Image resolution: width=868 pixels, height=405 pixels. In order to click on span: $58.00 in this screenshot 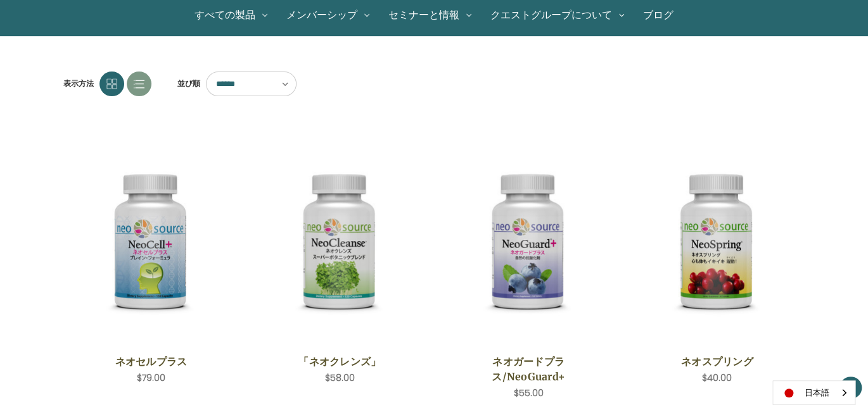, I will do `click(340, 378)`.